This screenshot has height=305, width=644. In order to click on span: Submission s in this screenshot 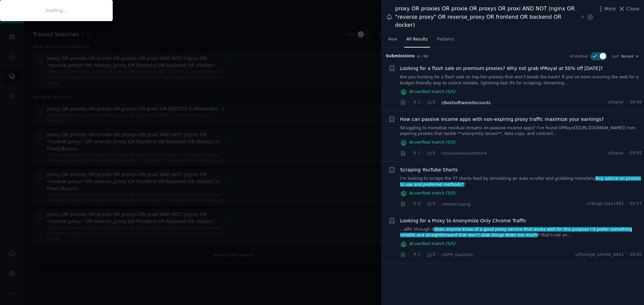, I will do `click(400, 56)`.